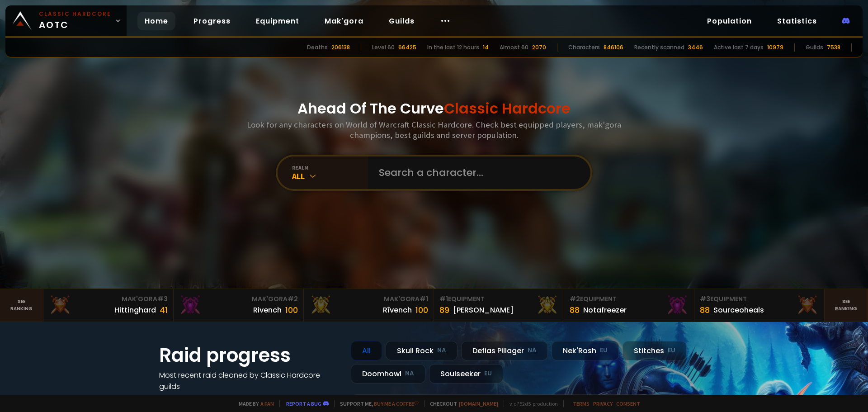 Image resolution: width=868 pixels, height=412 pixels. What do you see at coordinates (267, 403) in the screenshot?
I see `a: a fan` at bounding box center [267, 403].